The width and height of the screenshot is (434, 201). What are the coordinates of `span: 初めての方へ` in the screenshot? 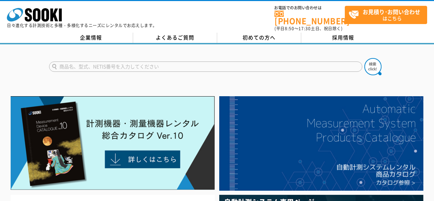 It's located at (259, 37).